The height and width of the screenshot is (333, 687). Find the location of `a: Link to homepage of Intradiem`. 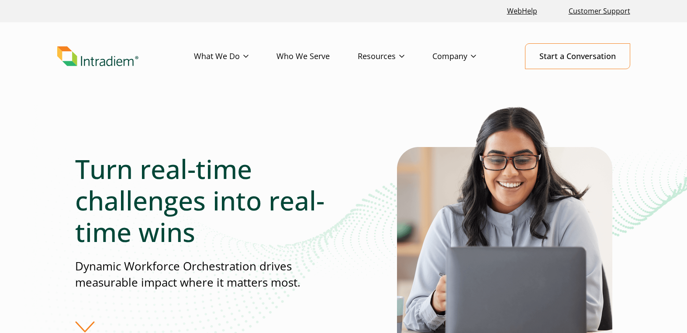

a: Link to homepage of Intradiem is located at coordinates (125, 56).